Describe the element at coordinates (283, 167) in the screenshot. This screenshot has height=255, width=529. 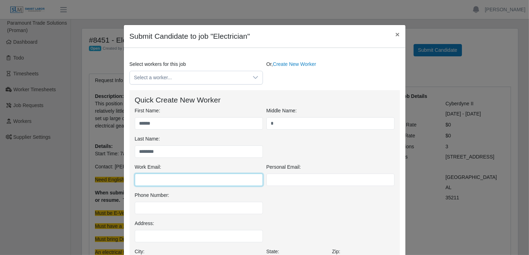
I see `label: Personal Email:` at that location.